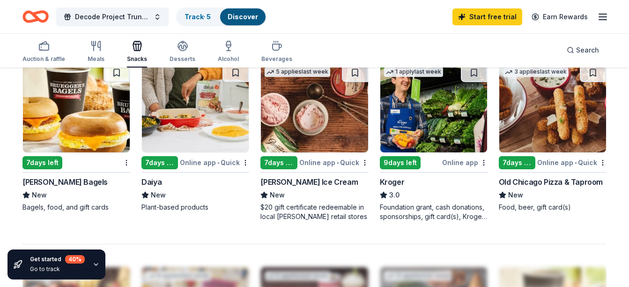 This screenshot has height=287, width=629. What do you see at coordinates (112, 17) in the screenshot?
I see `button: Decode Project Trunk or Treat` at bounding box center [112, 17].